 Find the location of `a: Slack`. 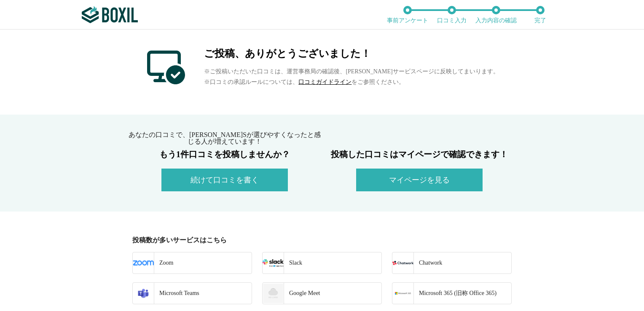

a: Slack is located at coordinates (322, 263).